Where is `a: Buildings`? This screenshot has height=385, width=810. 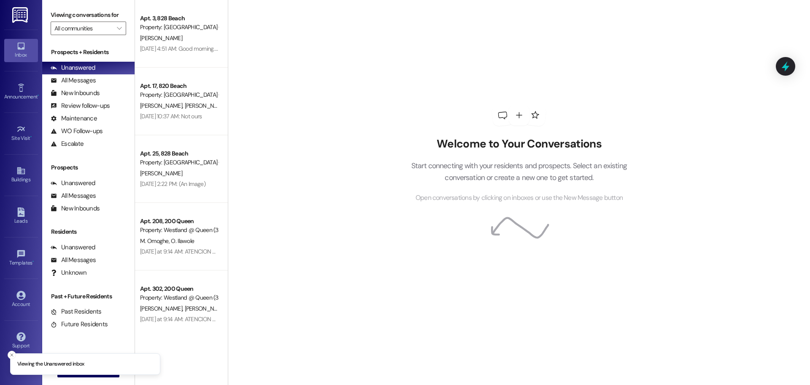
a: Buildings is located at coordinates (21, 175).